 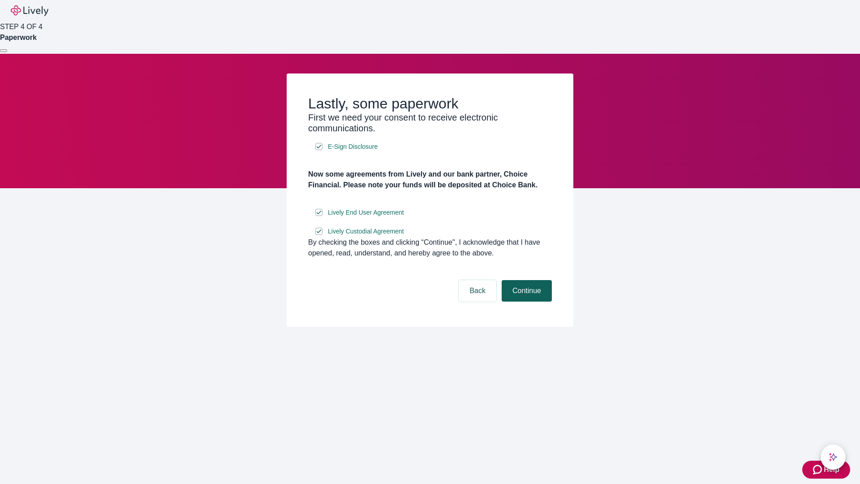 What do you see at coordinates (833, 457) in the screenshot?
I see `button: chat` at bounding box center [833, 457].